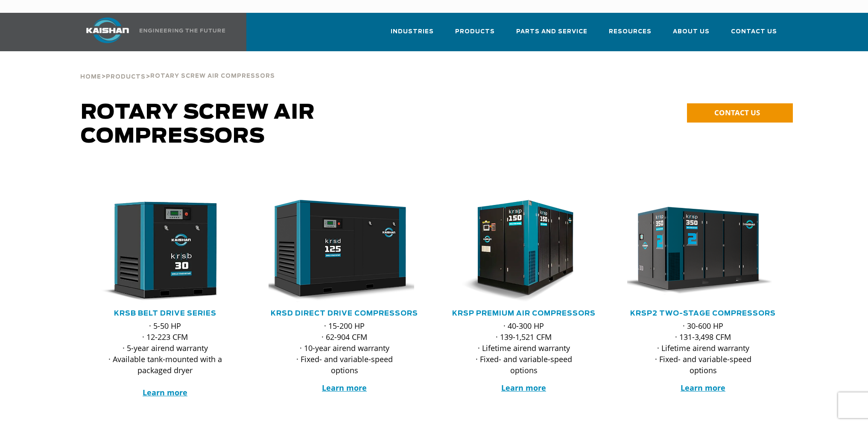 The height and width of the screenshot is (424, 868). What do you see at coordinates (165, 313) in the screenshot?
I see `a: KRSB Belt Drive Series` at bounding box center [165, 313].